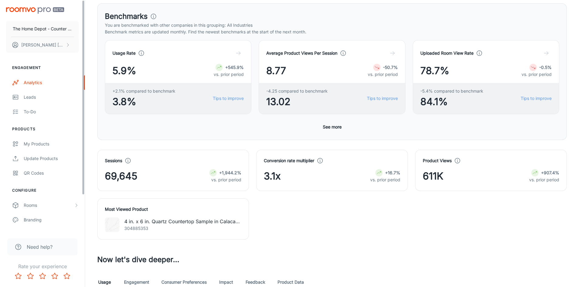 The image size is (579, 287). What do you see at coordinates (51, 235) in the screenshot?
I see `div: Texts` at bounding box center [51, 235].